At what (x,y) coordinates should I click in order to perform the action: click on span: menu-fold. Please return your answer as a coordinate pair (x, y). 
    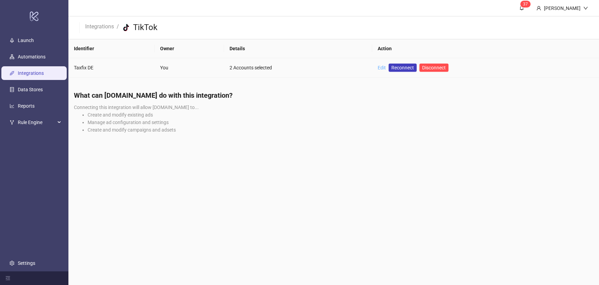
    Looking at the image, I should click on (8, 279).